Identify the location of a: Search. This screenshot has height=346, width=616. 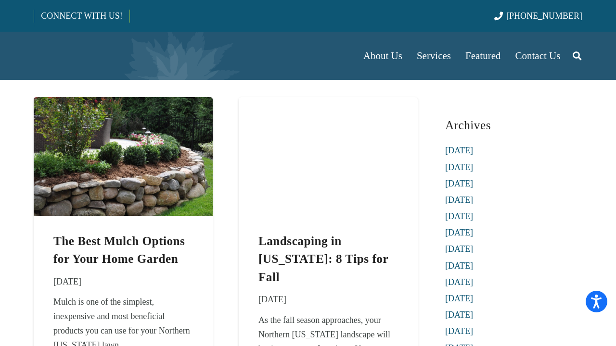
(577, 56).